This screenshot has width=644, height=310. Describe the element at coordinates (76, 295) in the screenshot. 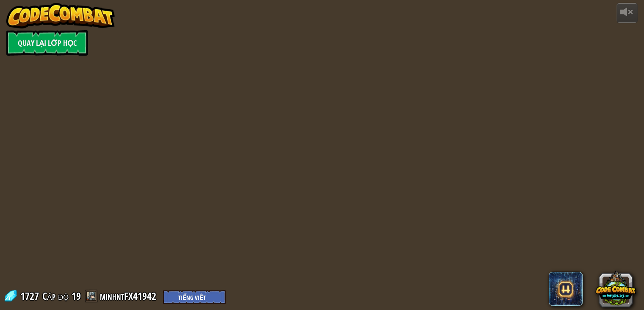

I see `span: 19` at that location.